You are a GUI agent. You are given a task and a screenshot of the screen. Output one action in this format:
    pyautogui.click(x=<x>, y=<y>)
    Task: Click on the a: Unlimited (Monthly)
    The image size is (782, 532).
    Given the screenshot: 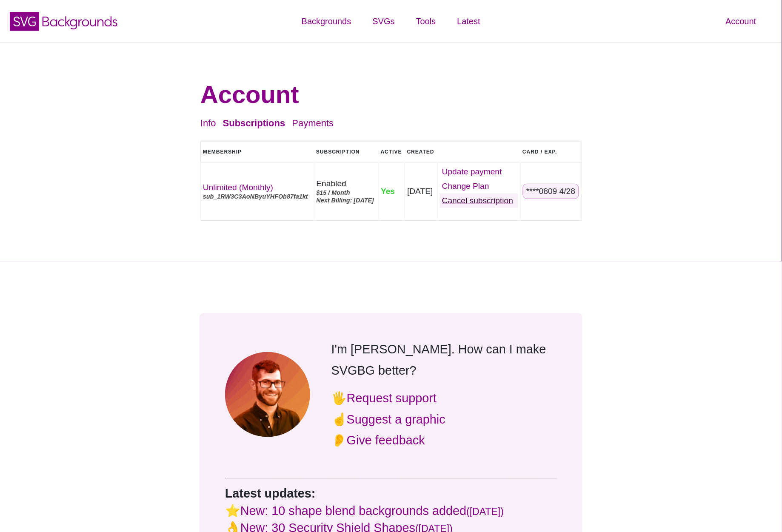 What is the action you would take?
    pyautogui.click(x=238, y=187)
    